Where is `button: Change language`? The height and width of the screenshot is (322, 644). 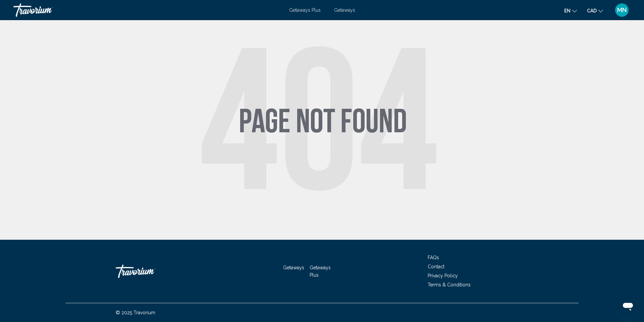 button: Change language is located at coordinates (571, 11).